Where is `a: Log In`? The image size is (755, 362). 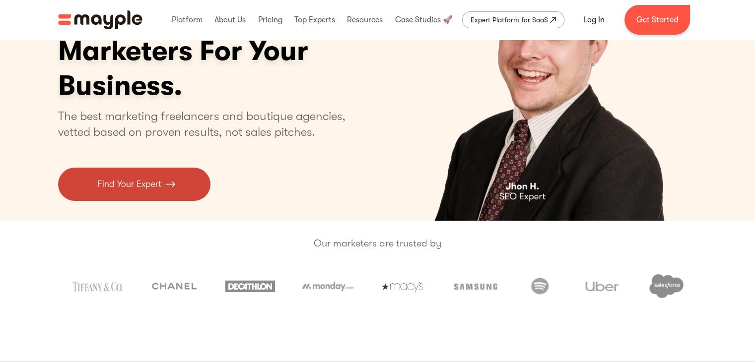
a: Log In is located at coordinates (594, 20).